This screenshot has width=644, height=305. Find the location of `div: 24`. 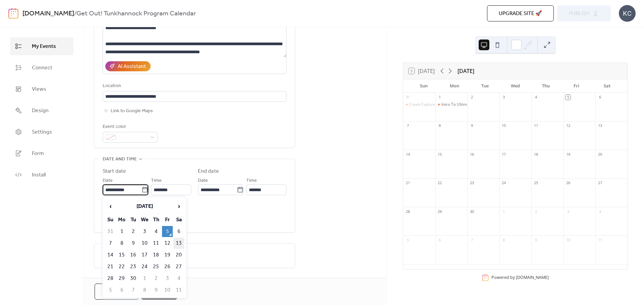

div: 24 is located at coordinates (503, 183).